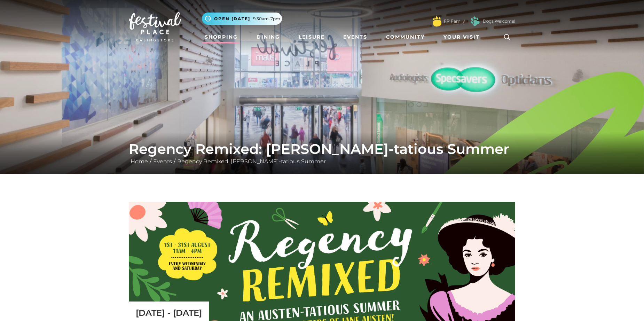  Describe the element at coordinates (267, 19) in the screenshot. I see `span: 9.30am-7pm` at that location.